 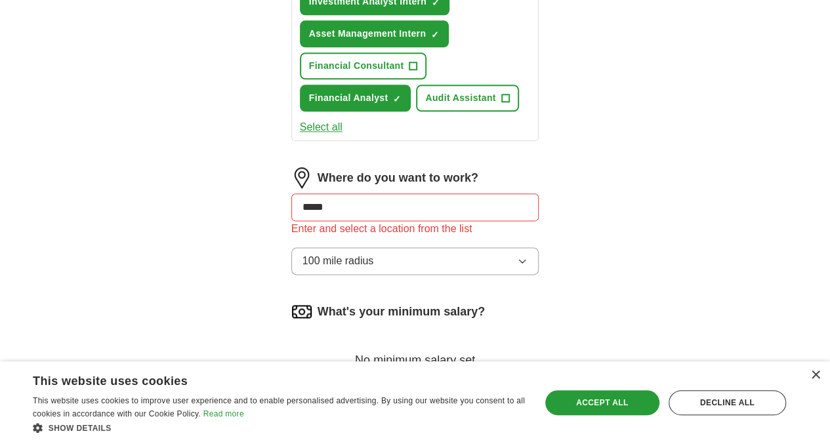 What do you see at coordinates (355, 98) in the screenshot?
I see `button: Financial Analyst✓` at bounding box center [355, 98].